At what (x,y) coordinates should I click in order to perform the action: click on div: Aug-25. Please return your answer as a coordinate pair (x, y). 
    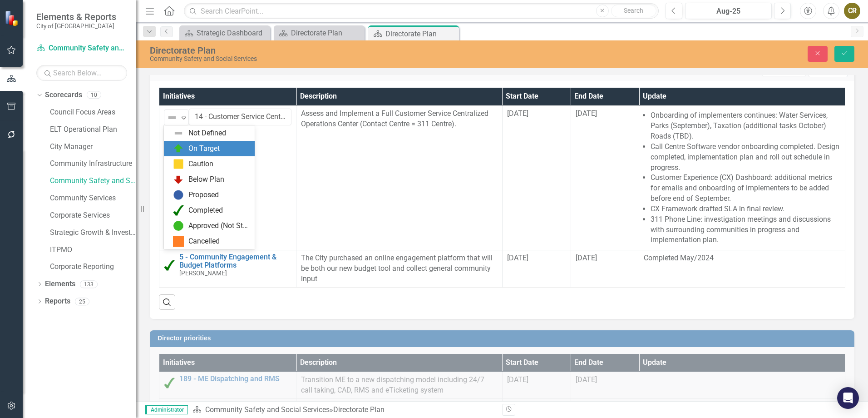
    Looking at the image, I should click on (728, 11).